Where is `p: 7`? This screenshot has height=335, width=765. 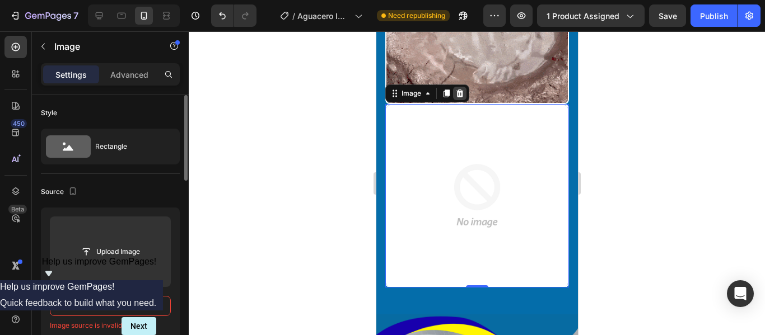
p: 7 is located at coordinates (76, 16).